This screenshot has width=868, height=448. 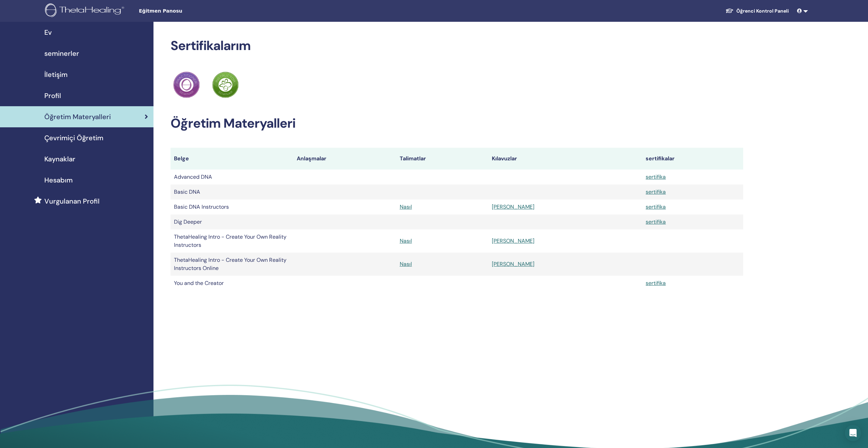 What do you see at coordinates (60, 159) in the screenshot?
I see `span: Kaynaklar` at bounding box center [60, 159].